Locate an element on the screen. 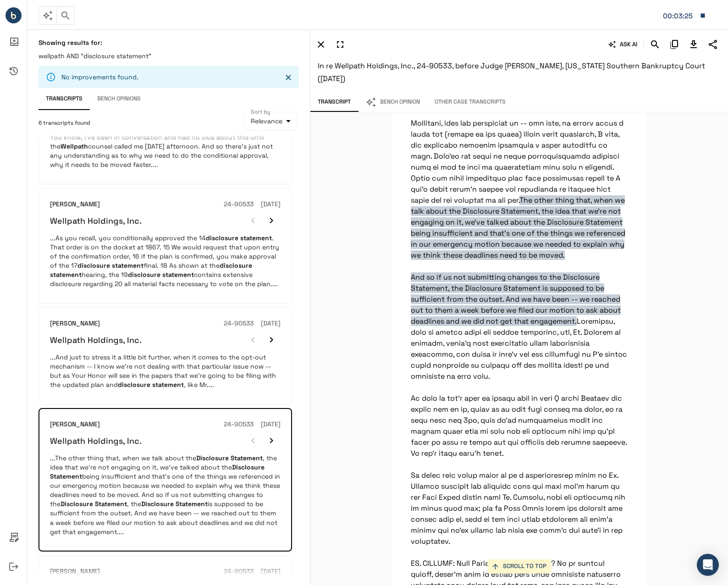 Image resolution: width=728 pixels, height=585 pixels. button: ASK AI is located at coordinates (623, 44).